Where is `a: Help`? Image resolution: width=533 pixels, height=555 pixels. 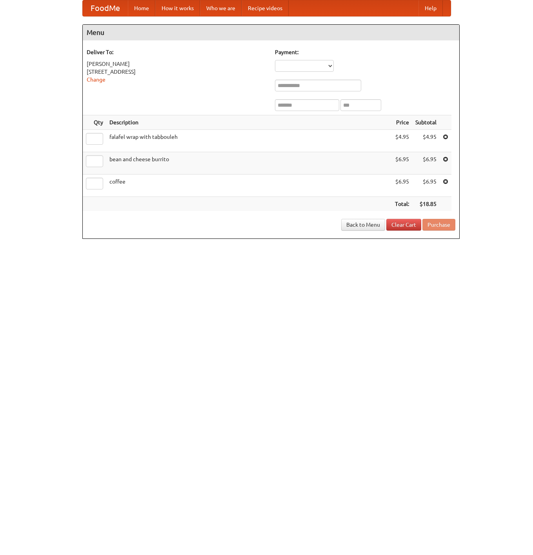
a: Help is located at coordinates (431, 8).